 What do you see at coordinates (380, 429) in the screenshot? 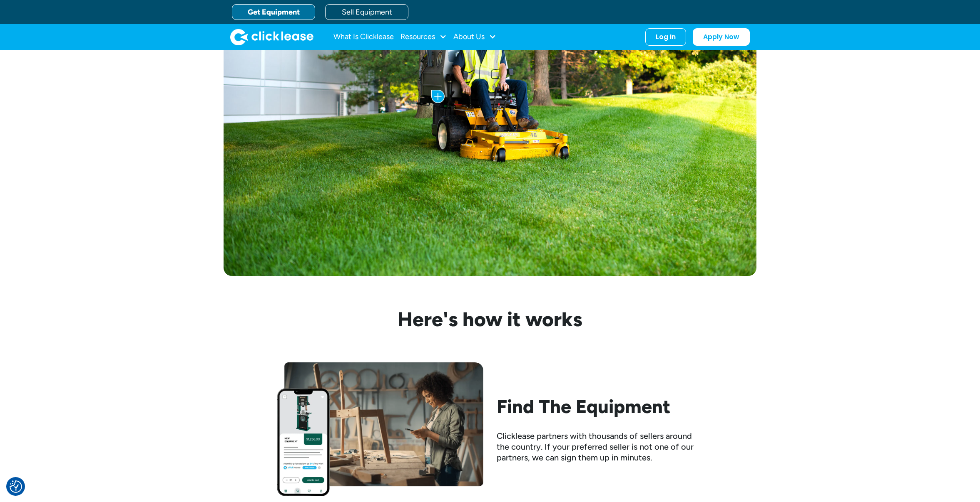
I see `img: Woman looking at her phone while standing beside her workbench with half assembled chair` at bounding box center [380, 429].